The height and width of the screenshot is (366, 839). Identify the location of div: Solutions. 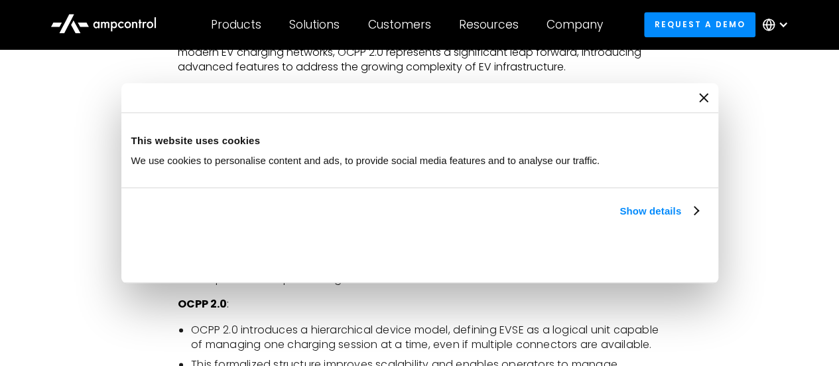
(314, 25).